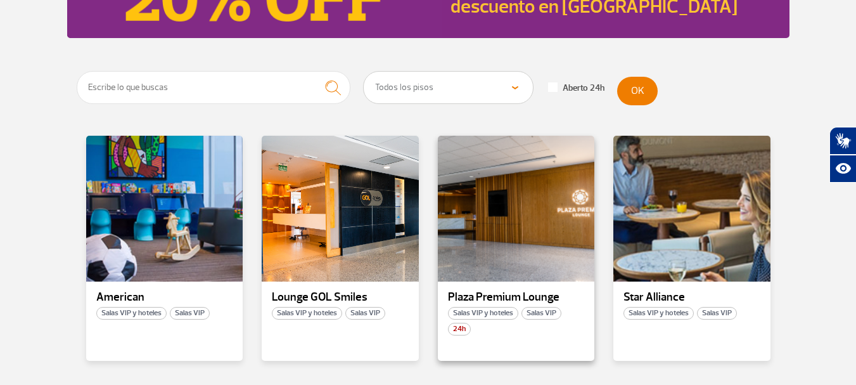 This screenshot has height=385, width=856. What do you see at coordinates (576, 88) in the screenshot?
I see `label: Aberto 24h` at bounding box center [576, 88].